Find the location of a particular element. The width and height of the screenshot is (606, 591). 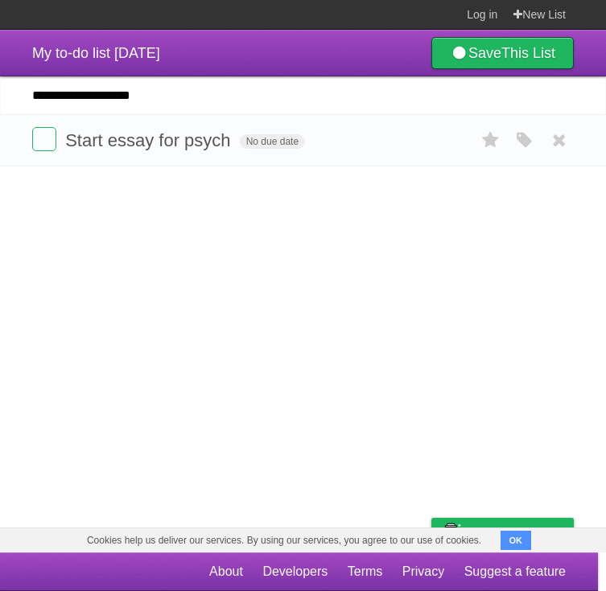

span: No due date is located at coordinates (272, 142).